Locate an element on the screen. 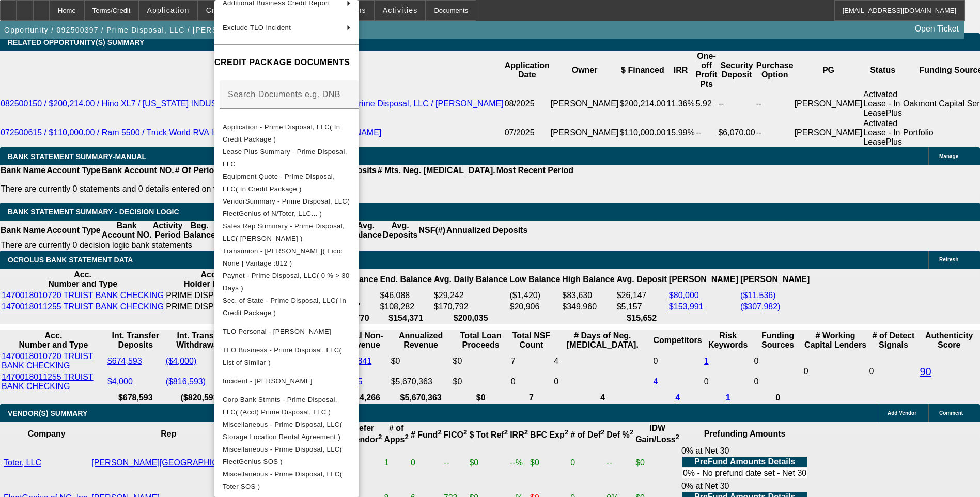  span: Miscellaneous - Prime Disposal, LLC( FleetGenius SOS ) is located at coordinates (282, 455).